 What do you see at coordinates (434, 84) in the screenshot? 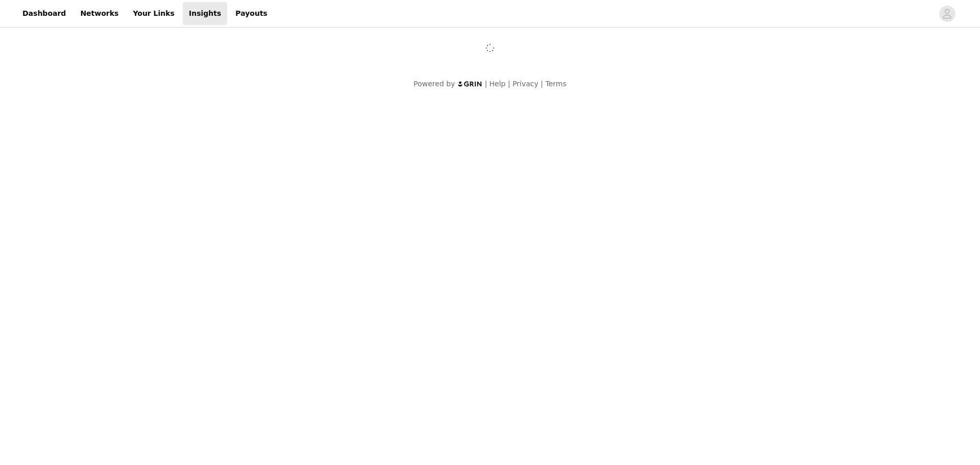
I see `span: Powered by` at bounding box center [434, 84].